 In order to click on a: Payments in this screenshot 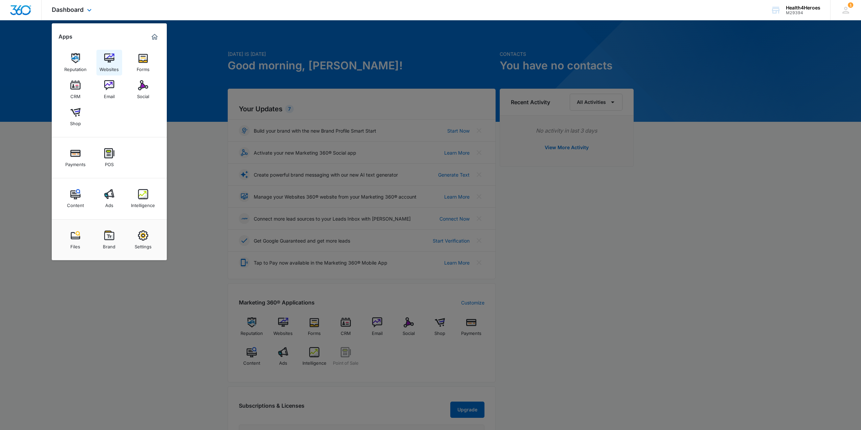, I will do `click(75, 158)`.